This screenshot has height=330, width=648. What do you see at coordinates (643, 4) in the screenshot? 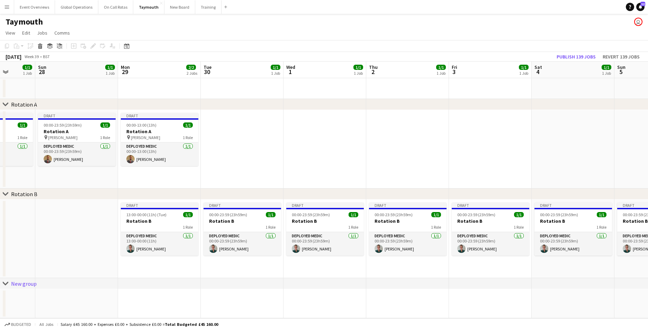
I see `span: 12` at bounding box center [643, 4].